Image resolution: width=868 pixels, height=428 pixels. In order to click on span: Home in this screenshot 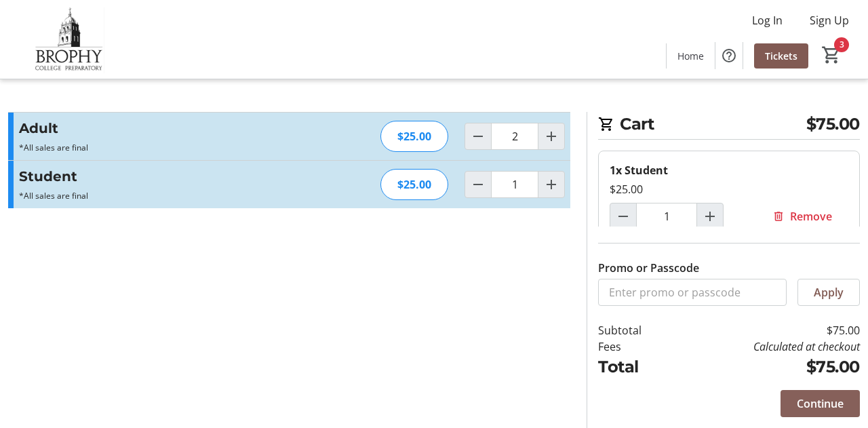, I will do `click(690, 56)`.